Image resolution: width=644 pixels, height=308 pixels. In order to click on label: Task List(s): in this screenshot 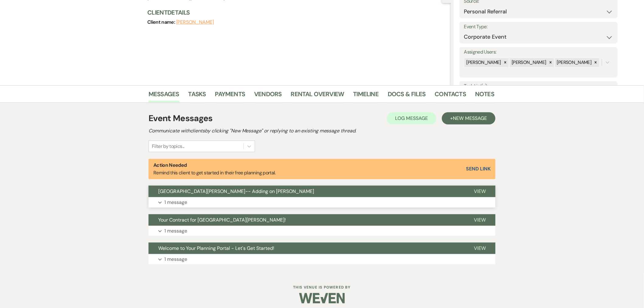, I will do `click(538, 86)`.